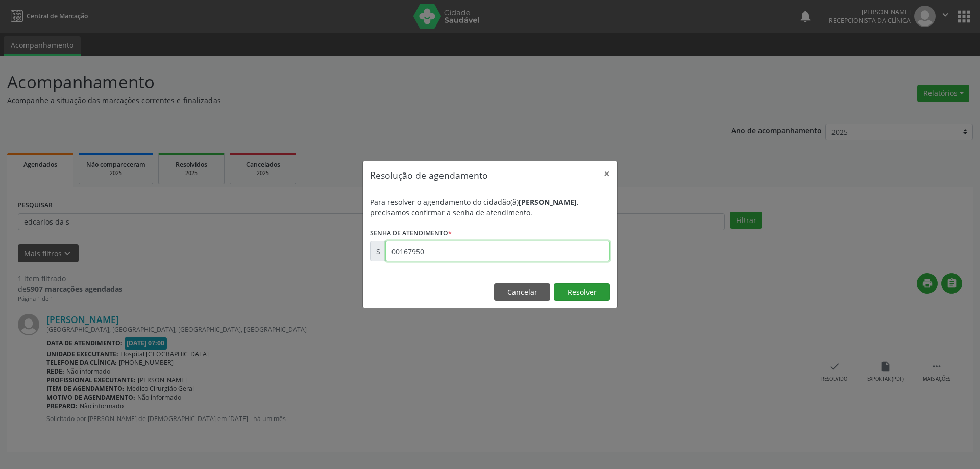 This screenshot has width=980, height=469. Describe the element at coordinates (378, 251) in the screenshot. I see `div: S` at that location.